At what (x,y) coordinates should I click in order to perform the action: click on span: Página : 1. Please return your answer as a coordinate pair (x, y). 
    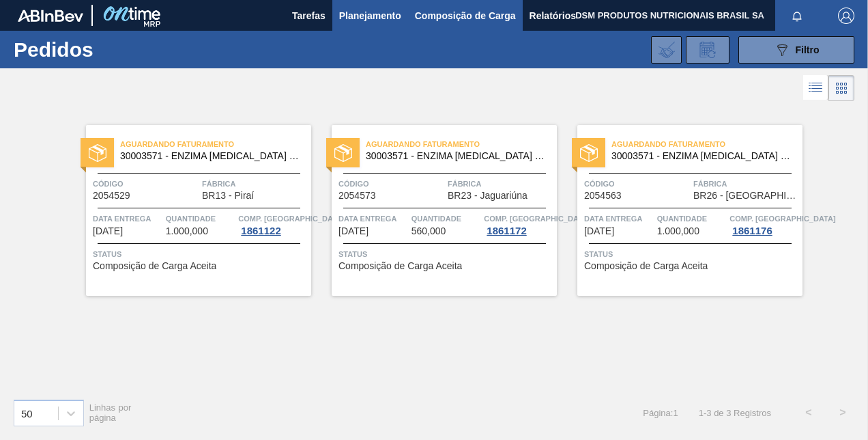
    Looking at the image, I should click on (660, 413).